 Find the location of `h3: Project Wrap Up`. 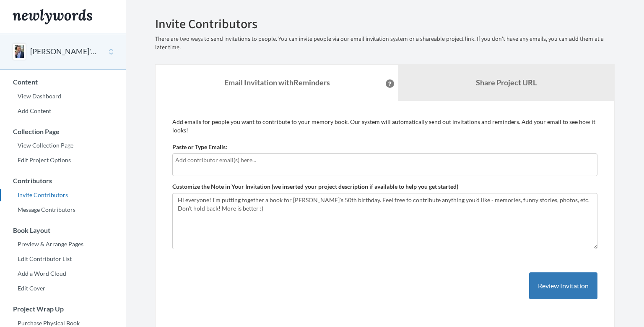

h3: Project Wrap Up is located at coordinates (63, 309).